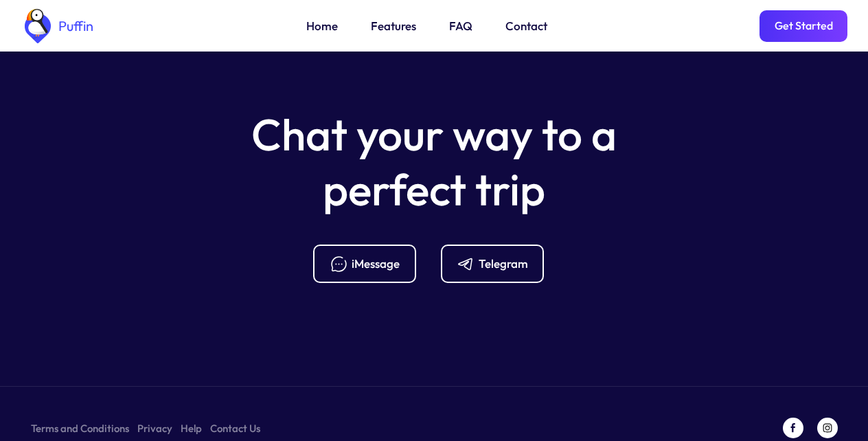 This screenshot has height=441, width=868. What do you see at coordinates (191, 428) in the screenshot?
I see `a: Help` at bounding box center [191, 428].